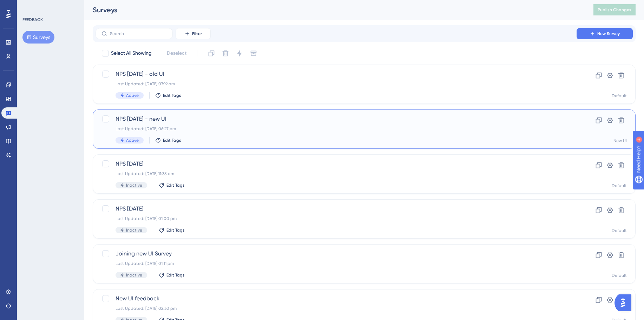  I want to click on span: New Survey, so click(608, 34).